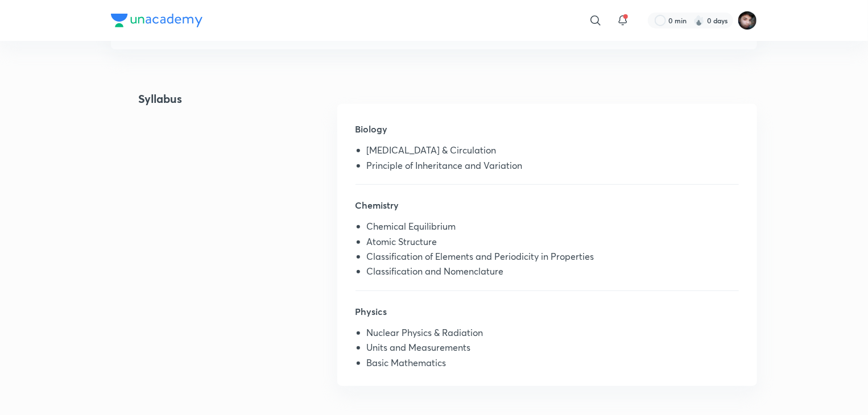  I want to click on a: Company Logo, so click(157, 21).